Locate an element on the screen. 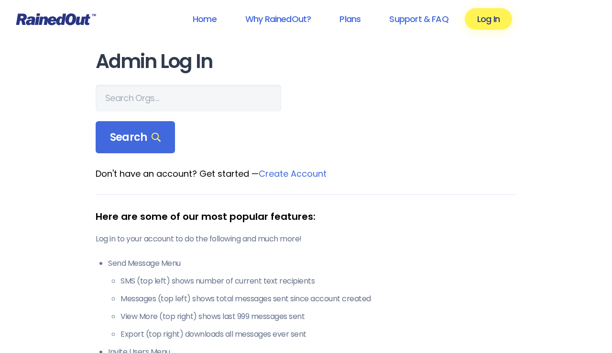  p: Log in to your account to do the following and much more! is located at coordinates (306, 239).